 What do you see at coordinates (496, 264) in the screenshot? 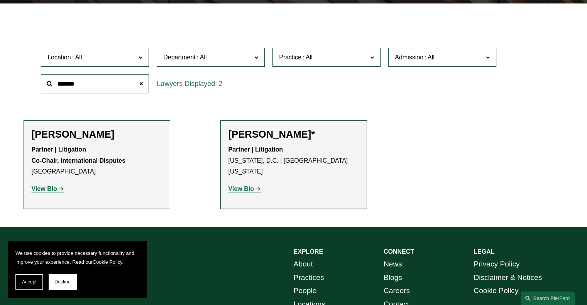
I see `a: Privacy Policy` at bounding box center [496, 264].